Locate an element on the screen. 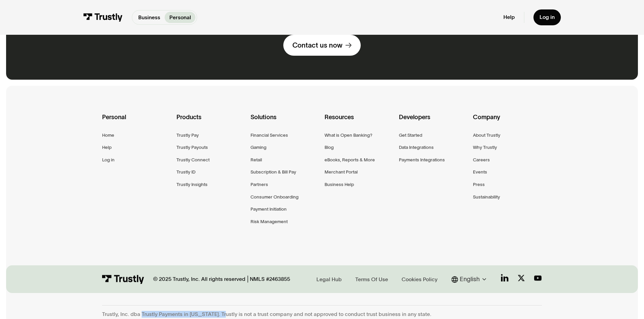 The height and width of the screenshot is (319, 644). div: Trustly Payouts is located at coordinates (192, 147).